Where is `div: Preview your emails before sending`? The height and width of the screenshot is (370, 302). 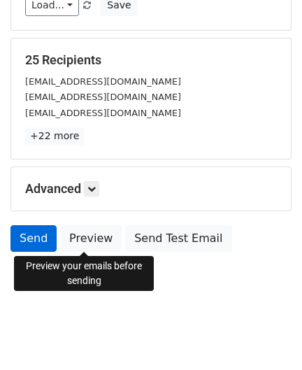
div: Preview your emails before sending is located at coordinates (84, 274).